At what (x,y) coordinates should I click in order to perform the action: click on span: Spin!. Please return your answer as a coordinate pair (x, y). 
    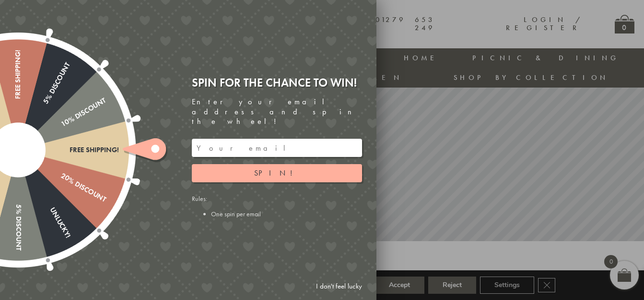
    Looking at the image, I should click on (276, 173).